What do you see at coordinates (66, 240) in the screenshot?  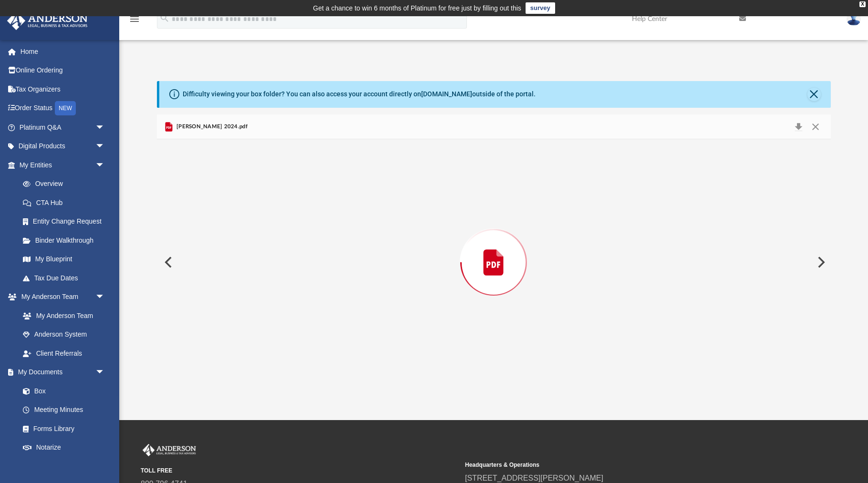 I see `a: Binder Walkthrough` at bounding box center [66, 240].